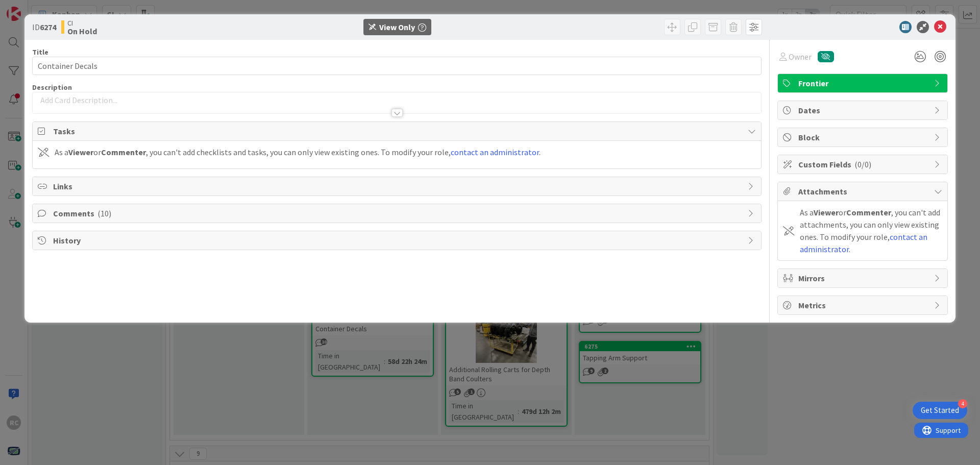  What do you see at coordinates (82, 23) in the screenshot?
I see `span: CI` at bounding box center [82, 23].